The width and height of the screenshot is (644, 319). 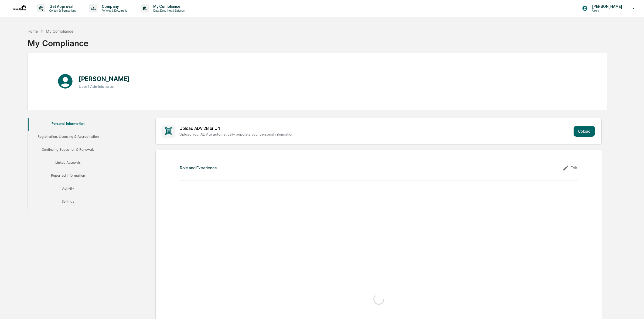 What do you see at coordinates (168, 7) in the screenshot?
I see `p: My Compliance` at bounding box center [168, 7].